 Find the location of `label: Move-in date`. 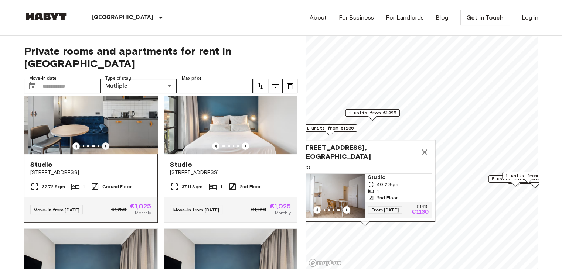

label: Move-in date is located at coordinates (43, 78).